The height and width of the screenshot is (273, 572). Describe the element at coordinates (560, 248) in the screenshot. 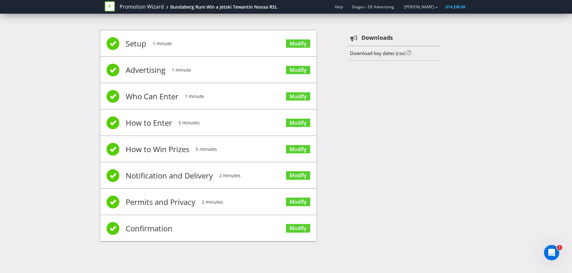

I see `span: 1` at that location.